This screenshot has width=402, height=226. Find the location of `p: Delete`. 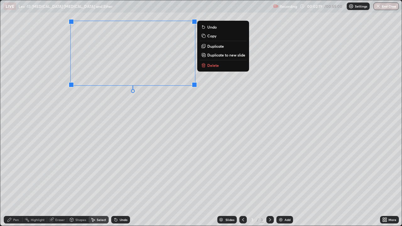

p: Delete is located at coordinates (213, 65).